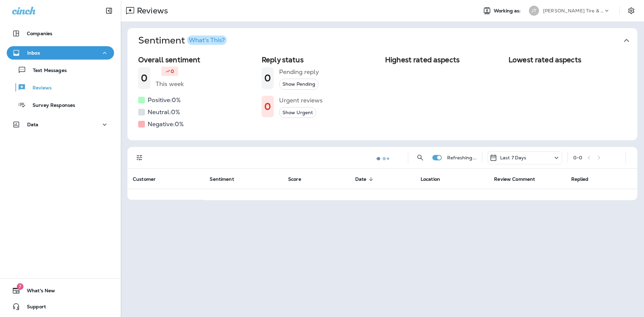 This screenshot has height=317, width=644. What do you see at coordinates (40, 33) in the screenshot?
I see `p: Companies` at bounding box center [40, 33].